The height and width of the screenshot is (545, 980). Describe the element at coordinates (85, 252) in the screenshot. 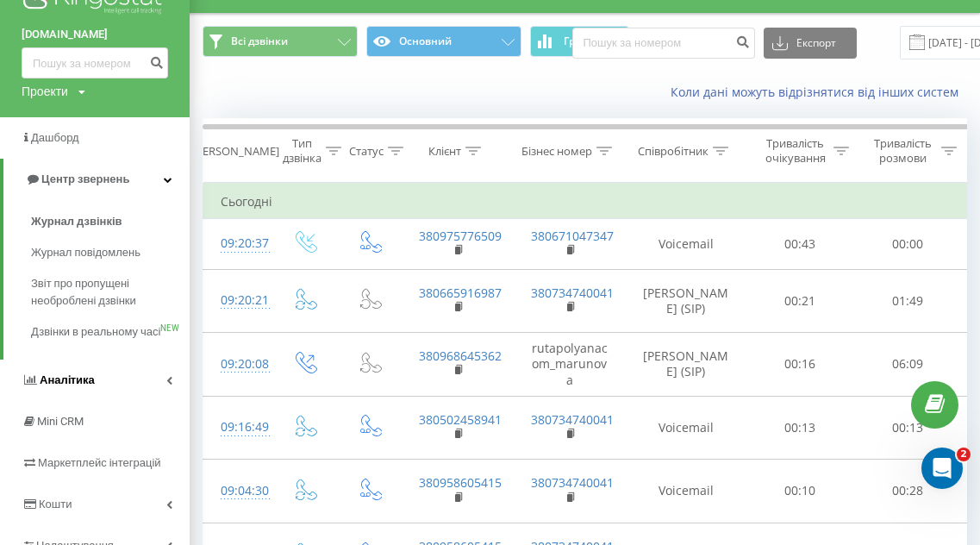

I see `span: Журнал повідомлень` at that location.